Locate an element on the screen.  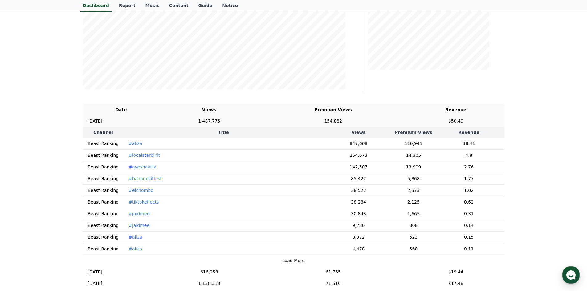
td: 71,510 is located at coordinates (333, 284).